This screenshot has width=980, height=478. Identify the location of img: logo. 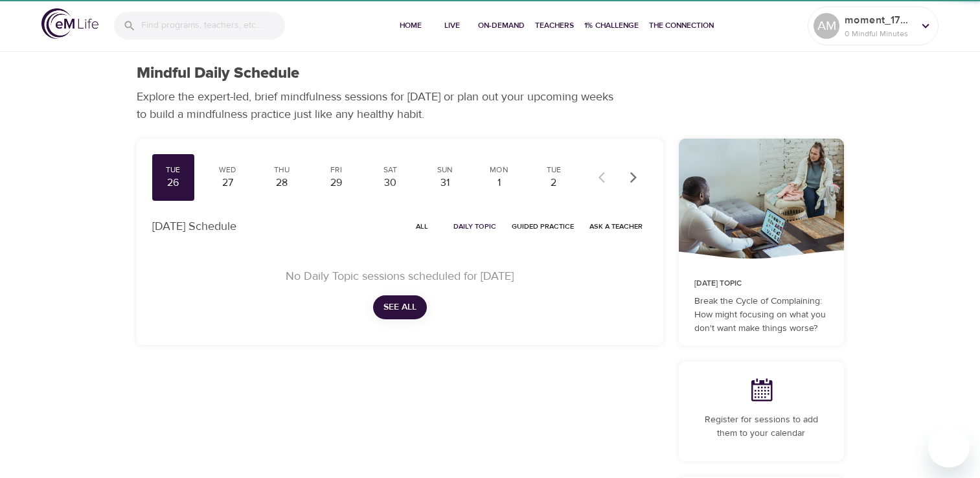
(70, 23).